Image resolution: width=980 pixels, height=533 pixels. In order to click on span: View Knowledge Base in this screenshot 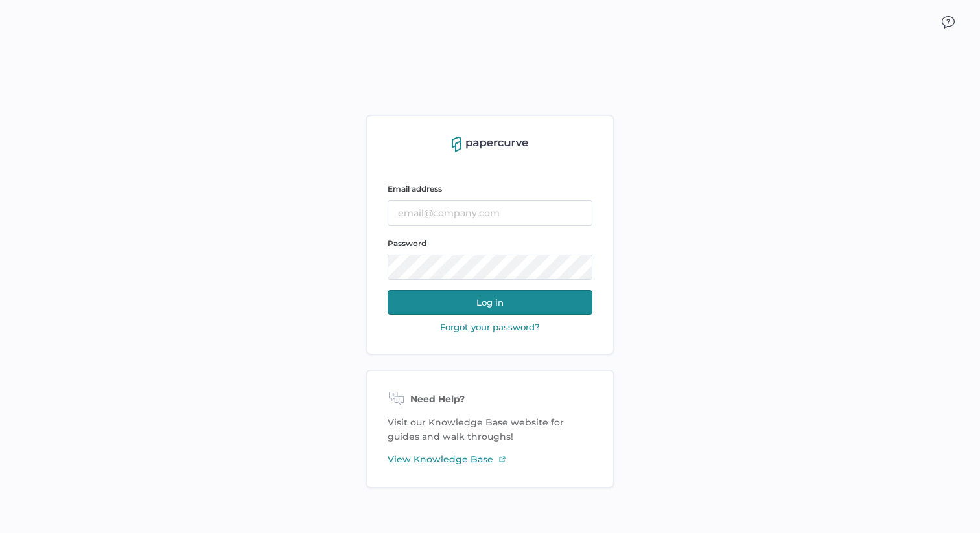, I will do `click(440, 459)`.